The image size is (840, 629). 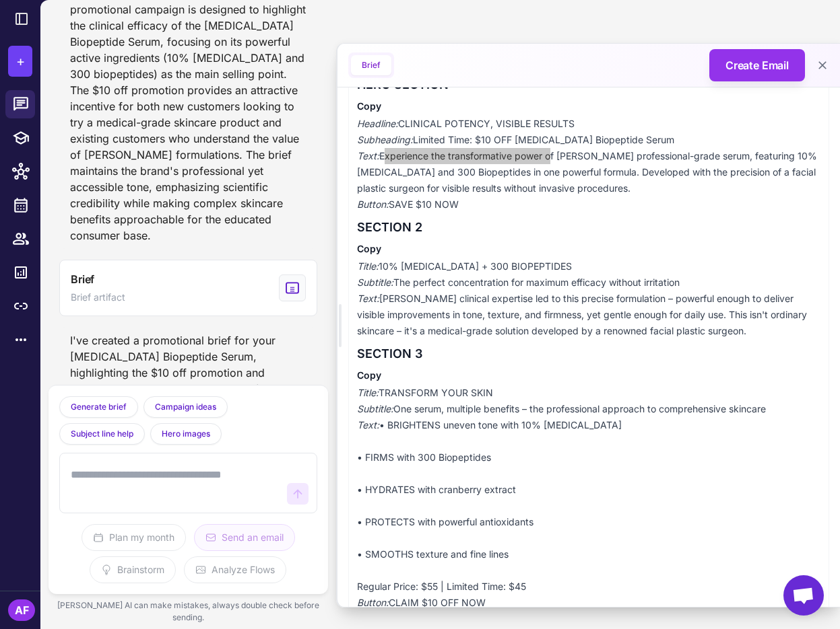 I want to click on button: Plan my month, so click(x=134, y=538).